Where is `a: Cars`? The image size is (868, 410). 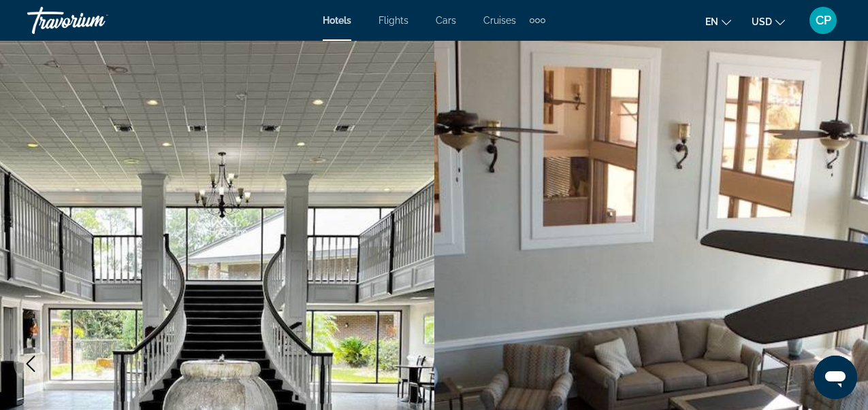 a: Cars is located at coordinates (445, 20).